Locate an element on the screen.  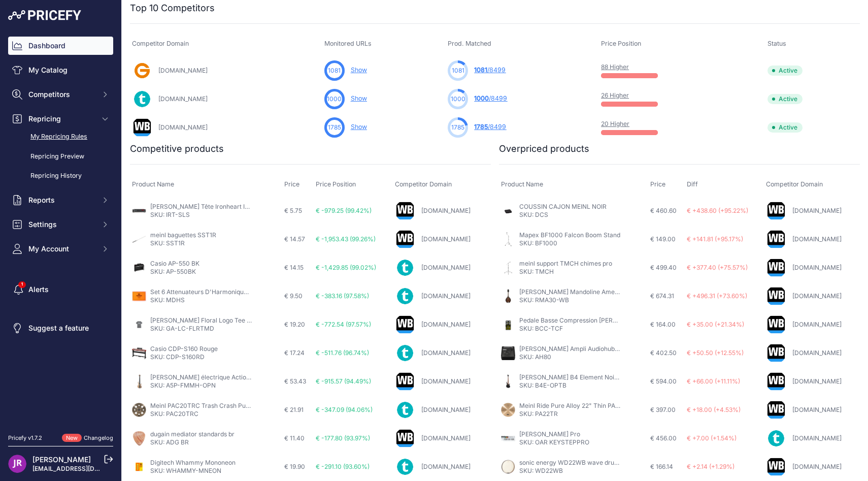
span: Price Position is located at coordinates (336, 184).